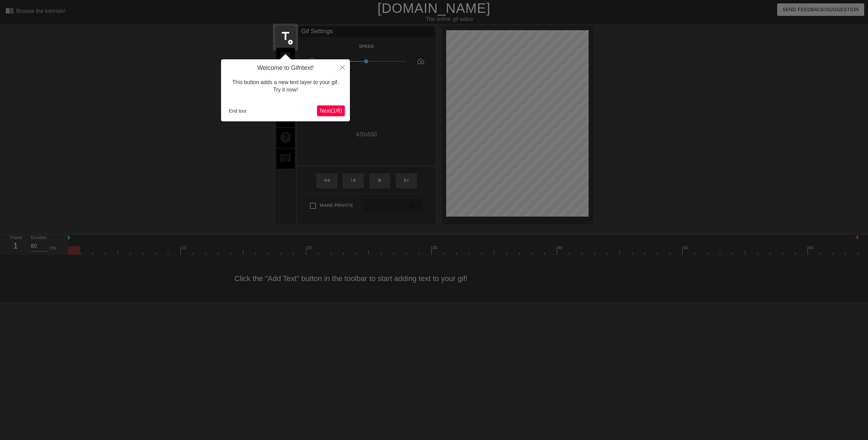 The height and width of the screenshot is (440, 868). Describe the element at coordinates (285, 68) in the screenshot. I see `h4: Welcome to Gifntext!` at that location.